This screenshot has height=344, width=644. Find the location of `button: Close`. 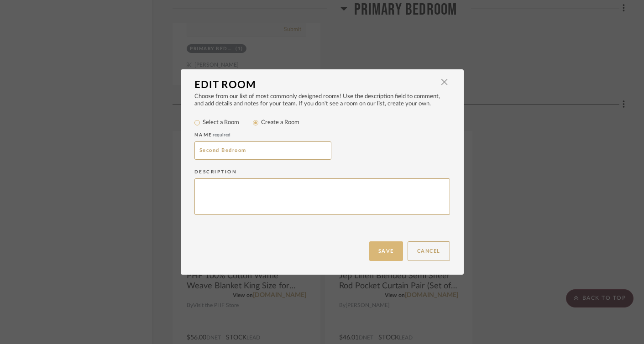

button: Close is located at coordinates (445, 82).